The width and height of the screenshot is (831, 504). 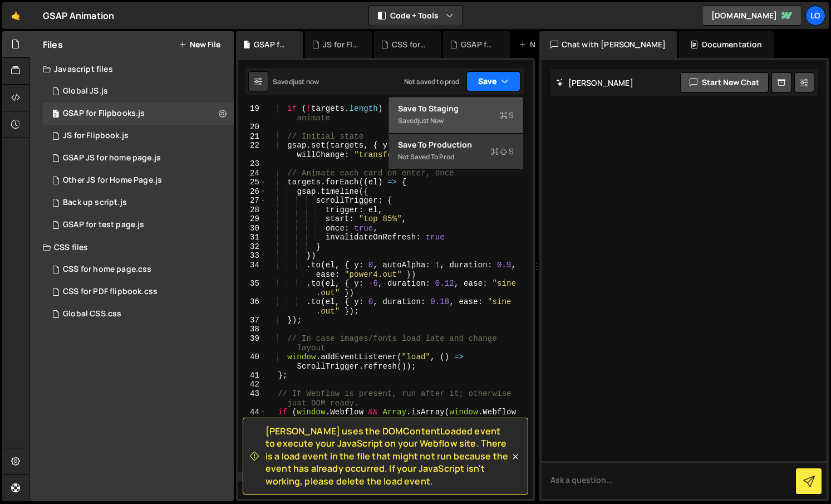 I want to click on div: 27, so click(x=252, y=201).